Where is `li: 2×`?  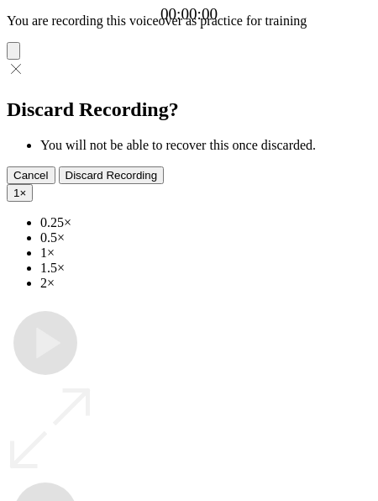
li: 2× is located at coordinates (206, 283).